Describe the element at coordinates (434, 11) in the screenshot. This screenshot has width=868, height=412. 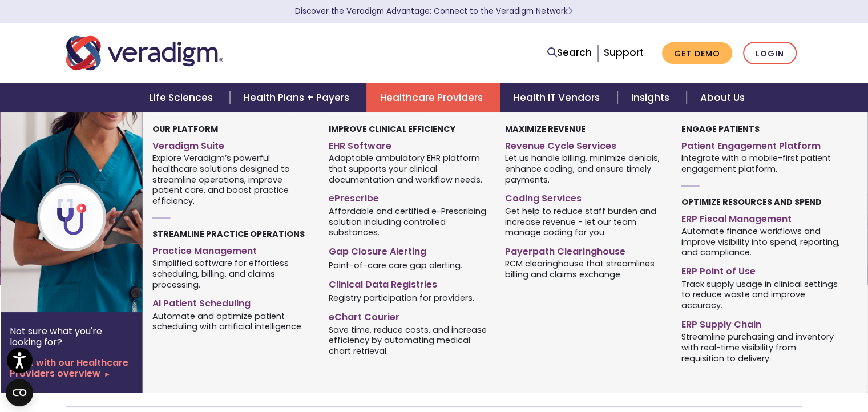
I see `a: Discover the Veradigm Advantage: Connect to the Veradigm NetworkLearn More` at that location.